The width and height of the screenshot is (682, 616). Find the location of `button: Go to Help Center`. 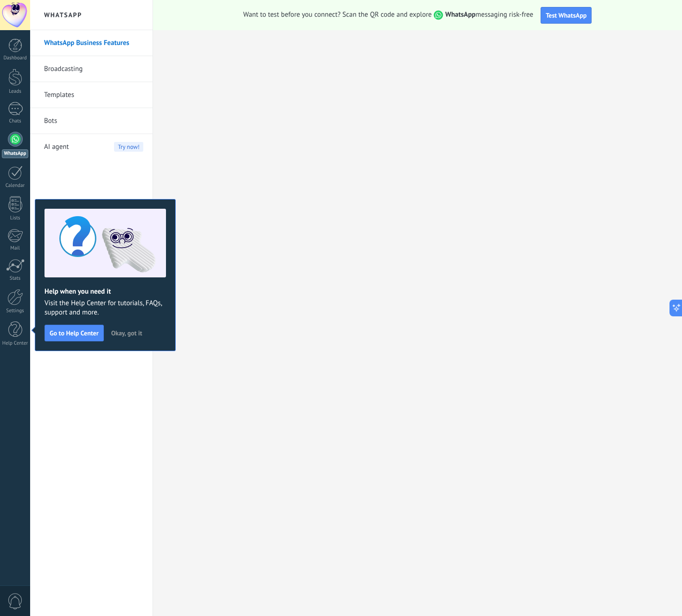

button: Go to Help Center is located at coordinates (74, 333).